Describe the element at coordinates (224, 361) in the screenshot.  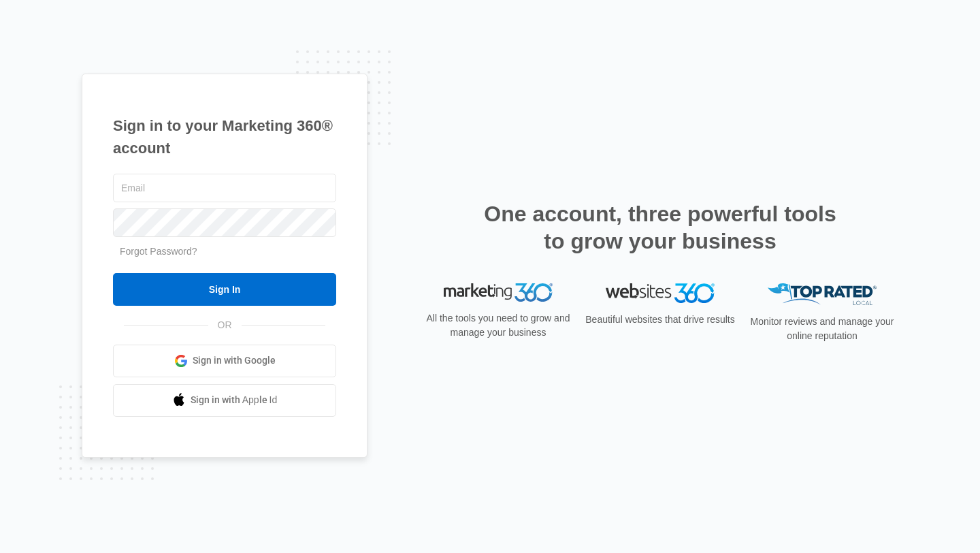
I see `a: Sign in with Google` at that location.